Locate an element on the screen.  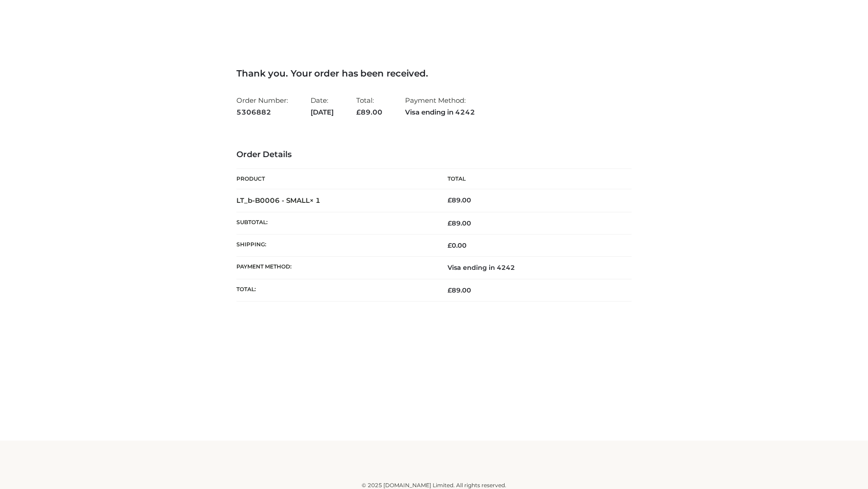
bdi: 89.00 is located at coordinates (459, 200).